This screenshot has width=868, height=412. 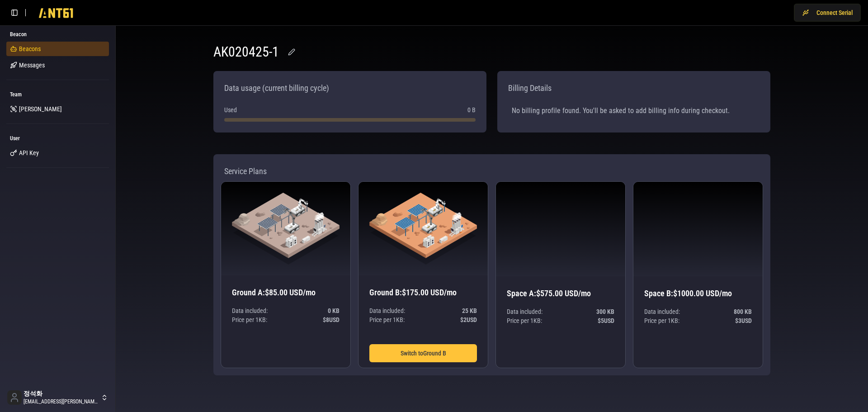 I want to click on img: Space A graphic, so click(x=561, y=229).